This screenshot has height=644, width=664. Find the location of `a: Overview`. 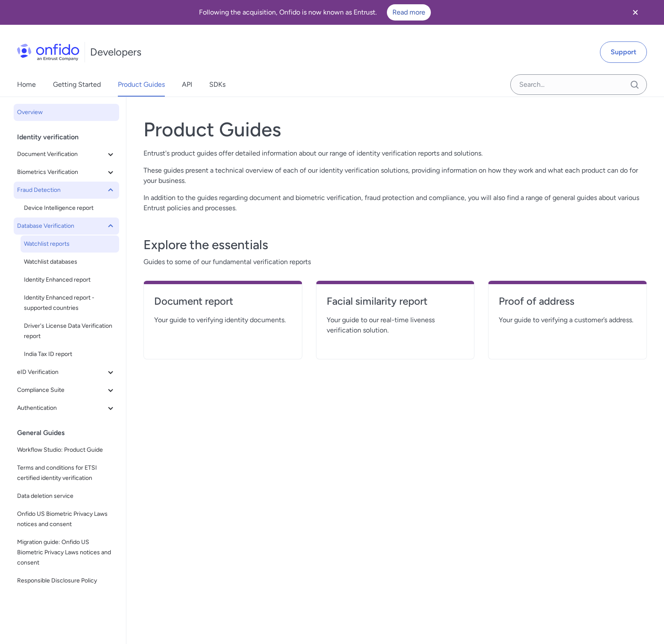

a: Overview is located at coordinates (66, 112).